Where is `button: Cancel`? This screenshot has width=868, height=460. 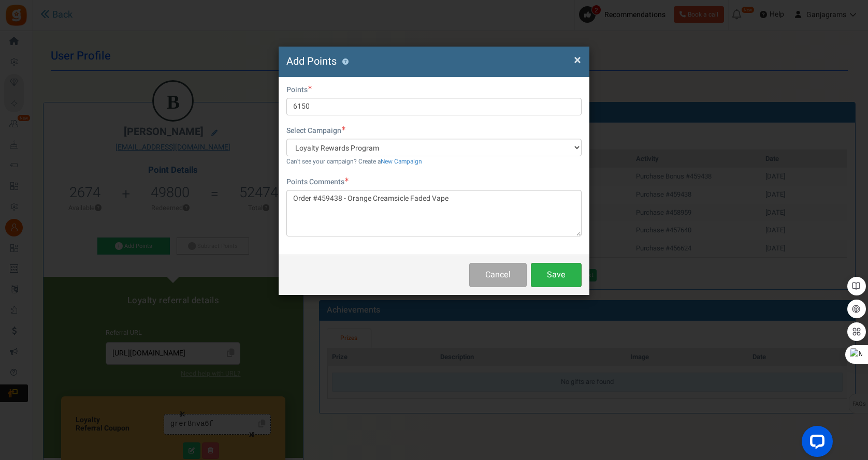 button: Cancel is located at coordinates (498, 275).